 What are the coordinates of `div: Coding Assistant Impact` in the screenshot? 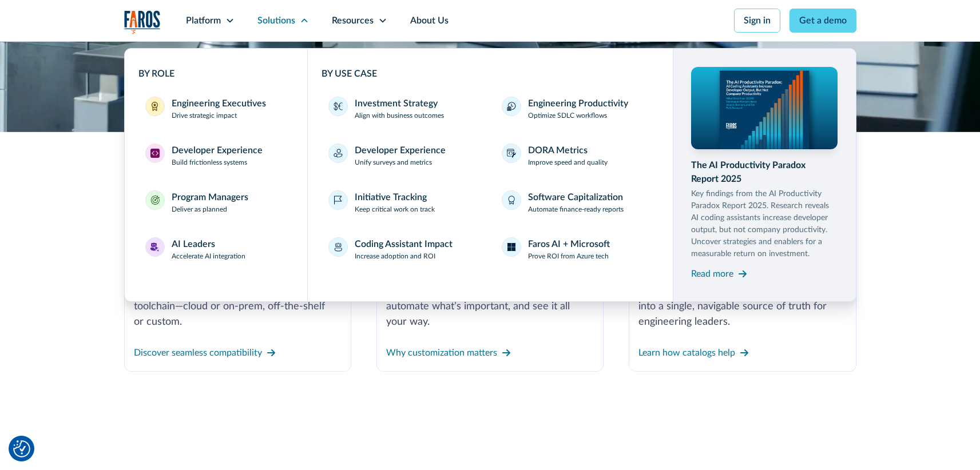 It's located at (403, 245).